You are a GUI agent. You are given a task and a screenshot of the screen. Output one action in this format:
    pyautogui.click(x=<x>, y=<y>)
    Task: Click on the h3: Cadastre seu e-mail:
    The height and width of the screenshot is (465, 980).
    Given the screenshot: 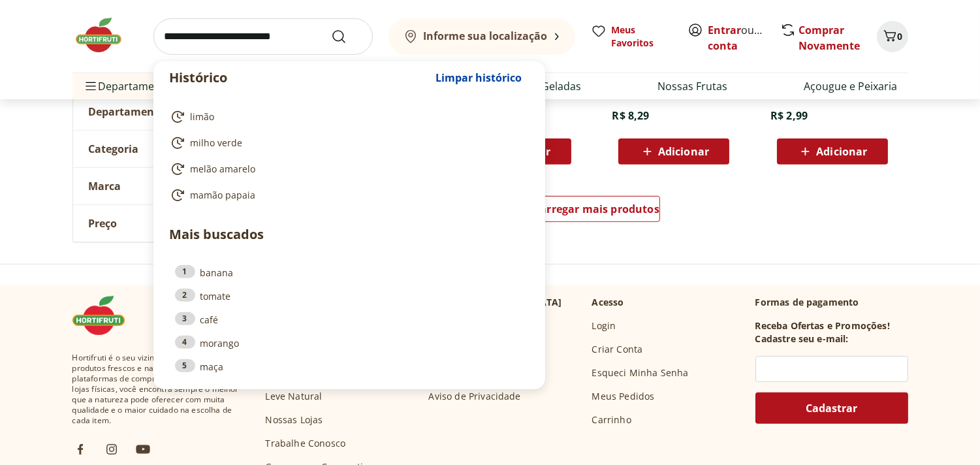 What is the action you would take?
    pyautogui.click(x=802, y=339)
    